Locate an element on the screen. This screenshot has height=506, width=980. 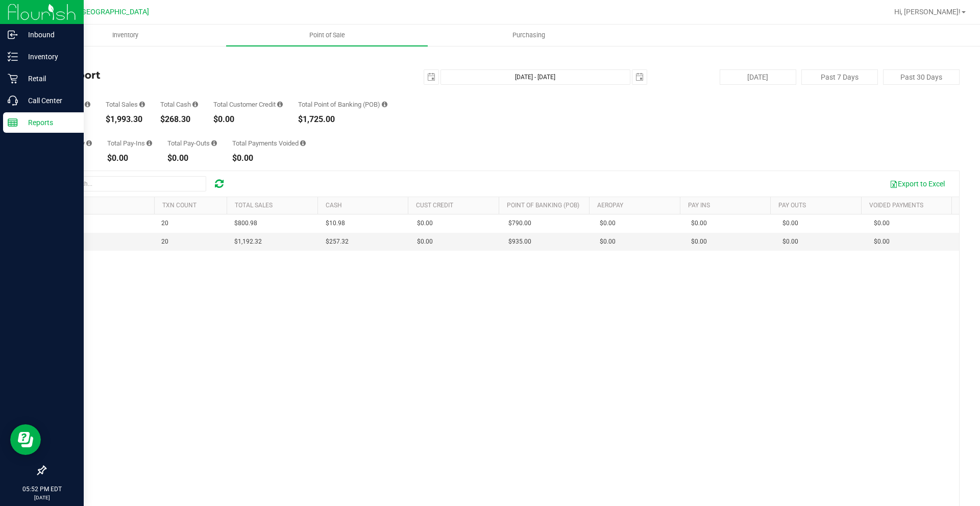
a: TXN Count is located at coordinates (179, 205).